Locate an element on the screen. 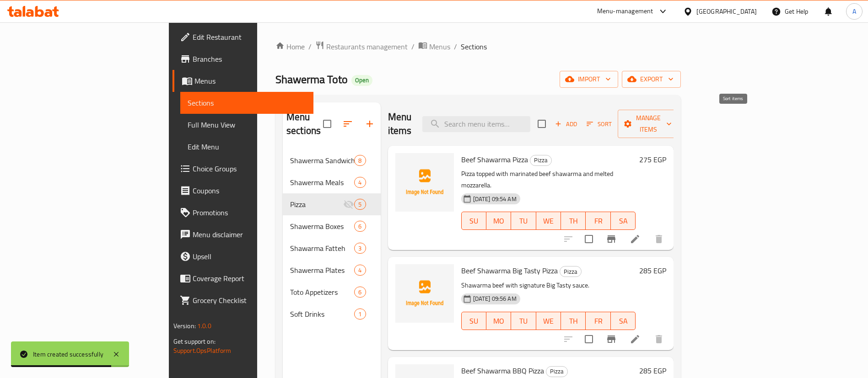 Image resolution: width=868 pixels, height=378 pixels. a: Sections is located at coordinates (247, 103).